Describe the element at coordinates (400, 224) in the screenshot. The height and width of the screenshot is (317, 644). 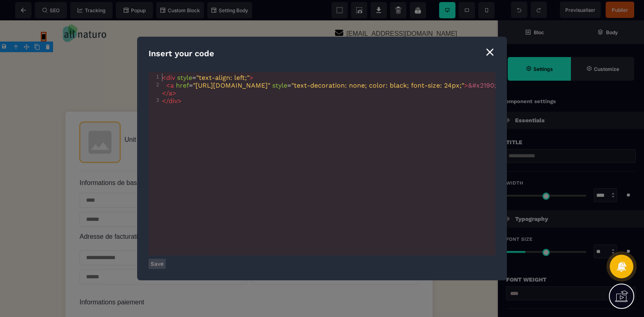
I see `label: Professionnel` at that location.